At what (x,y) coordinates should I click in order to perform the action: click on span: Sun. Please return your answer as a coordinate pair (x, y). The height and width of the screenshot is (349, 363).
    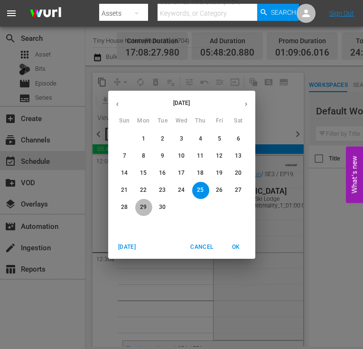
    Looking at the image, I should click on (125, 121).